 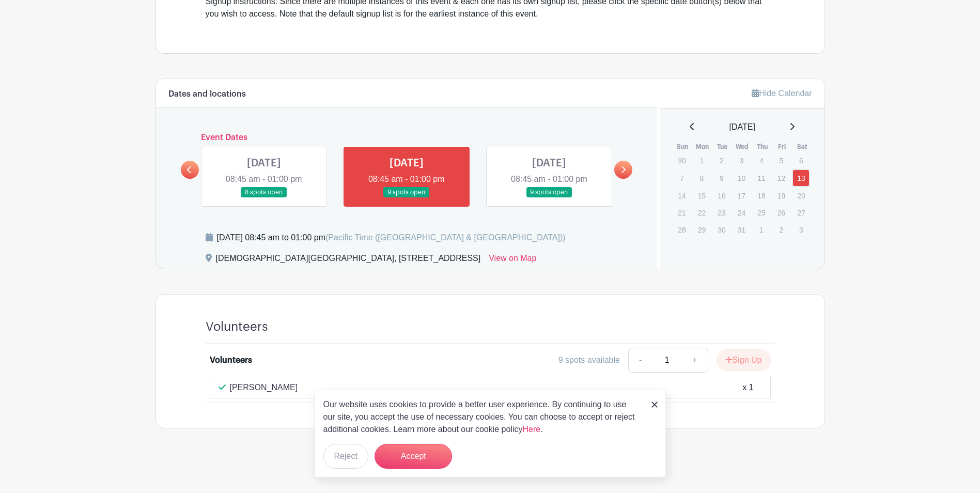 What do you see at coordinates (802, 146) in the screenshot?
I see `th: Sat` at bounding box center [802, 146].